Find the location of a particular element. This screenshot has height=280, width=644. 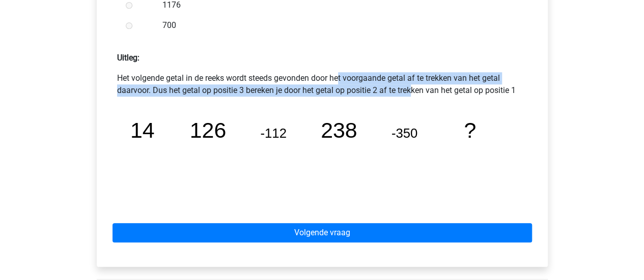

a: Volgende vraag is located at coordinates (322, 233).